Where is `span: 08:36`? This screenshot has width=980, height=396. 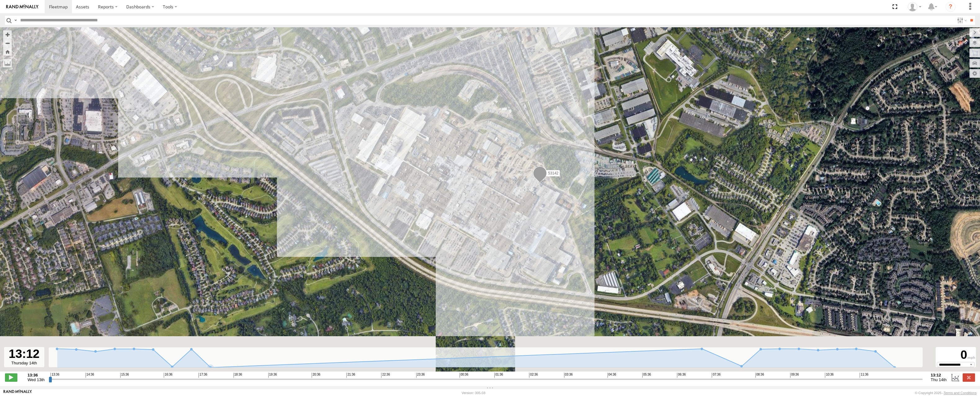 span: 08:36 is located at coordinates (760, 376).